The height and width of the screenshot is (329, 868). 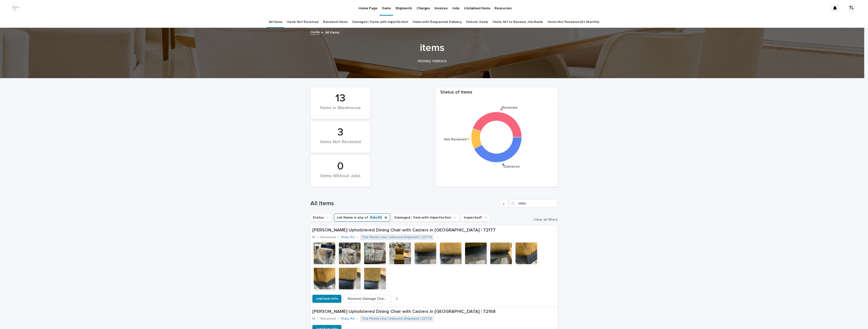 I want to click on div: 0, so click(x=340, y=166).